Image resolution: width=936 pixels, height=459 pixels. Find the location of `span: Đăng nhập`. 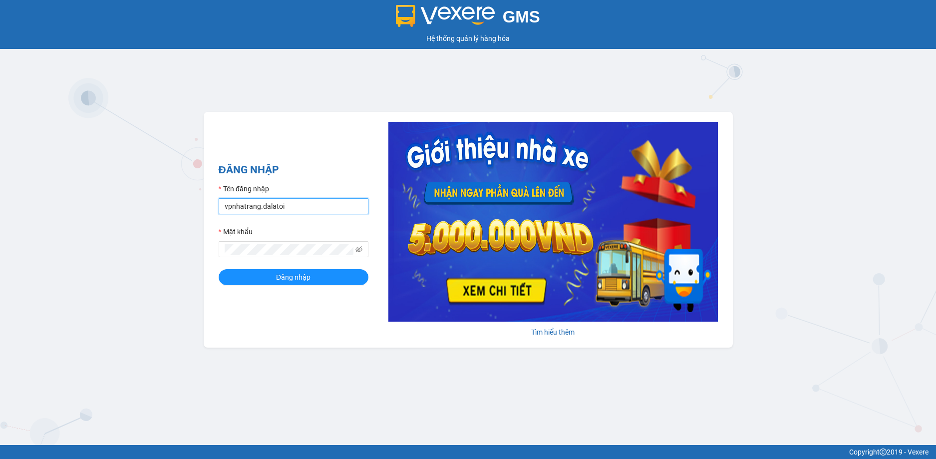

span: Đăng nhập is located at coordinates (293, 277).